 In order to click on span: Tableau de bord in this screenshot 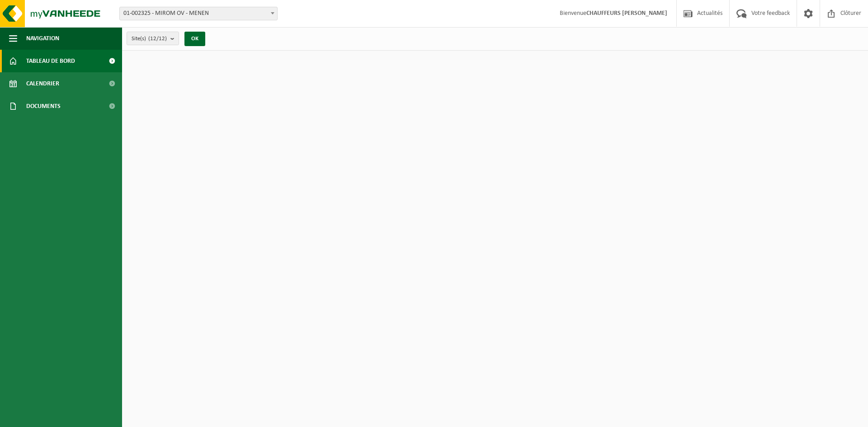, I will do `click(51, 61)`.